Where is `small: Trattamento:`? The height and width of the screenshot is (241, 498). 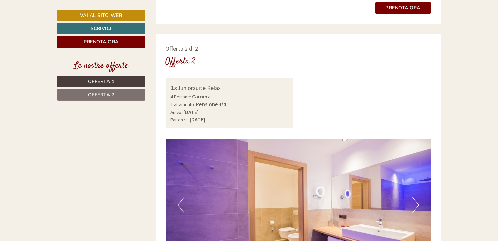 small: Trattamento: is located at coordinates (183, 104).